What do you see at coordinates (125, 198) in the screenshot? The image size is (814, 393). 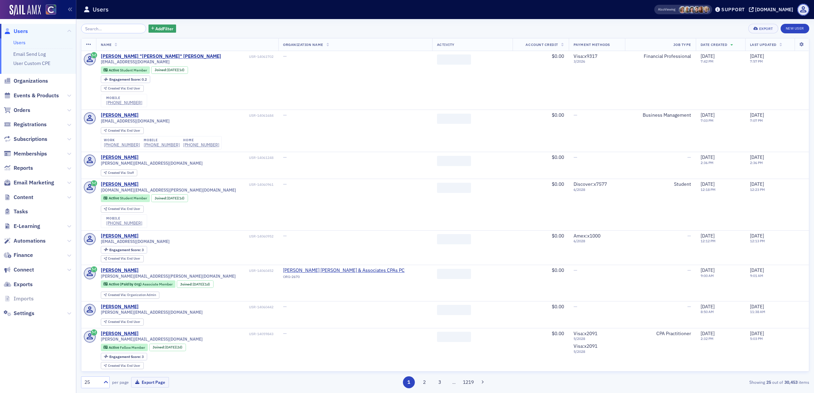 I see `a: Active Student Member` at bounding box center [125, 198].